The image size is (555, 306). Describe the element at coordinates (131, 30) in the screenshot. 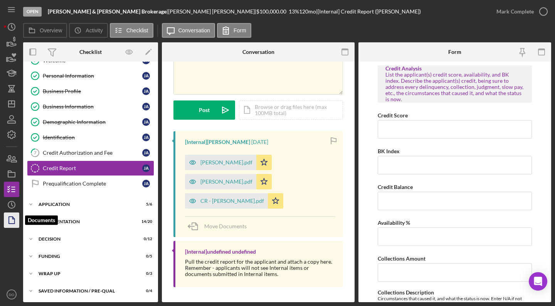

I see `button: Checklist` at that location.